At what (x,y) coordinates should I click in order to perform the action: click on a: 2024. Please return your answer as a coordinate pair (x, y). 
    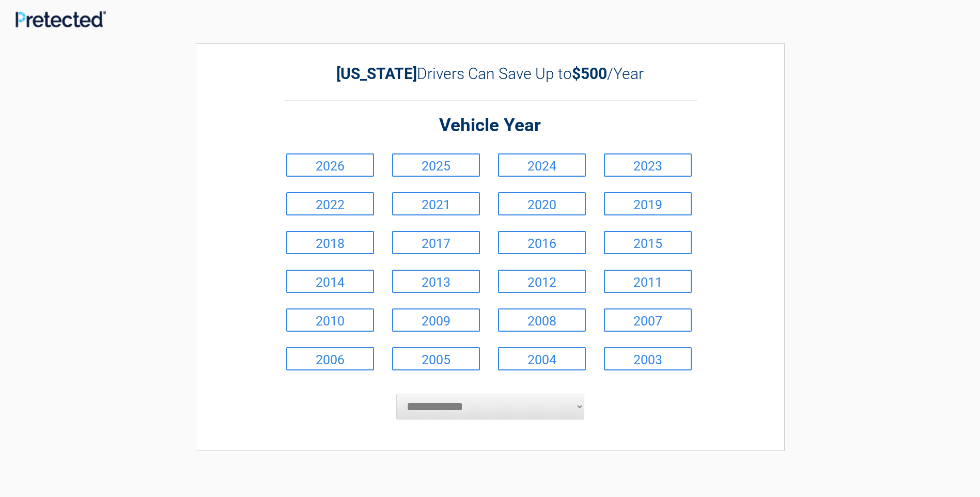
    Looking at the image, I should click on (542, 165).